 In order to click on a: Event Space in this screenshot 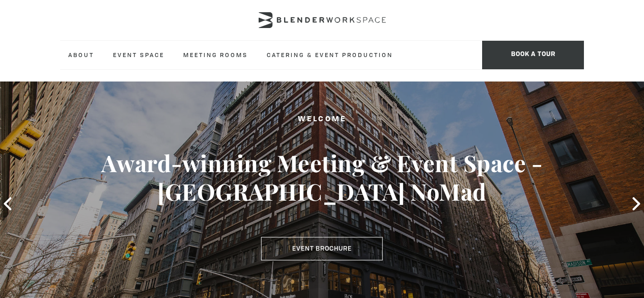, I will do `click(139, 54)`.